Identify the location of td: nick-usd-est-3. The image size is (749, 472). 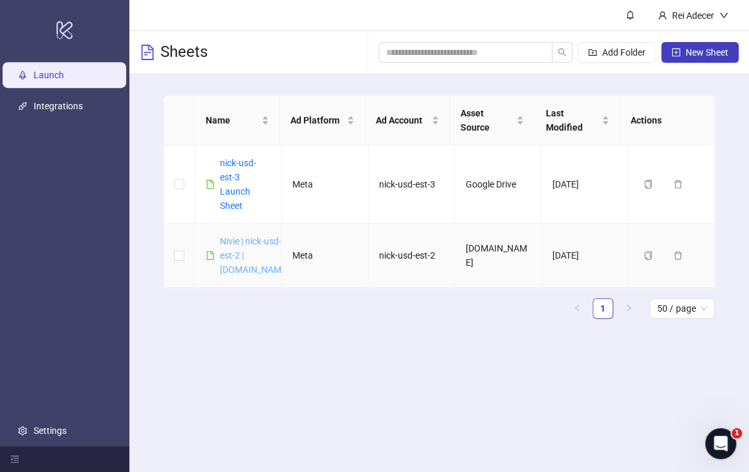
(412, 184).